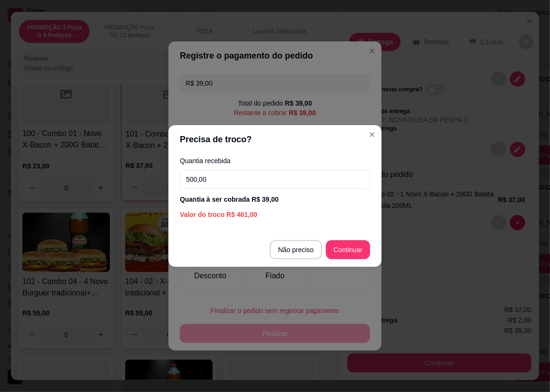 The image size is (550, 392). I want to click on button: Continuar, so click(348, 250).